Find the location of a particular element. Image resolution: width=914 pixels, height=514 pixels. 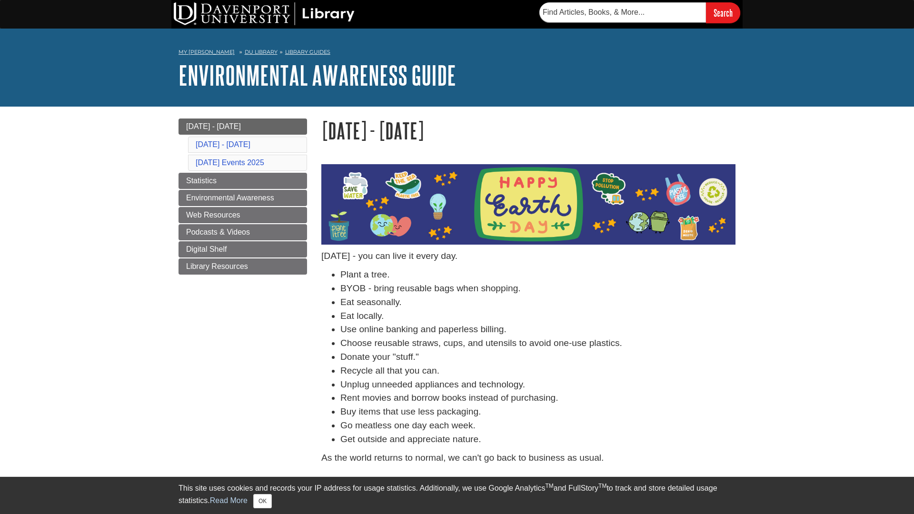

li: Buy items that use less packaging. is located at coordinates (538, 412).